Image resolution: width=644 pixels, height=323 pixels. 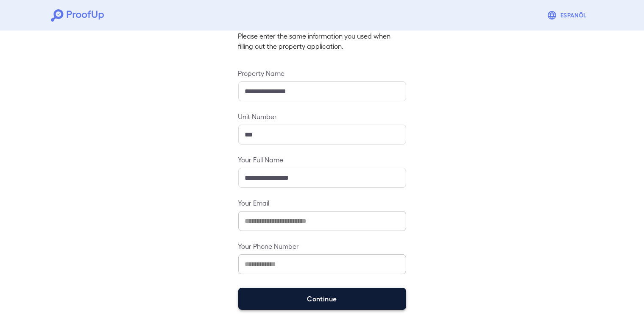 I want to click on label: Your Email, so click(x=322, y=203).